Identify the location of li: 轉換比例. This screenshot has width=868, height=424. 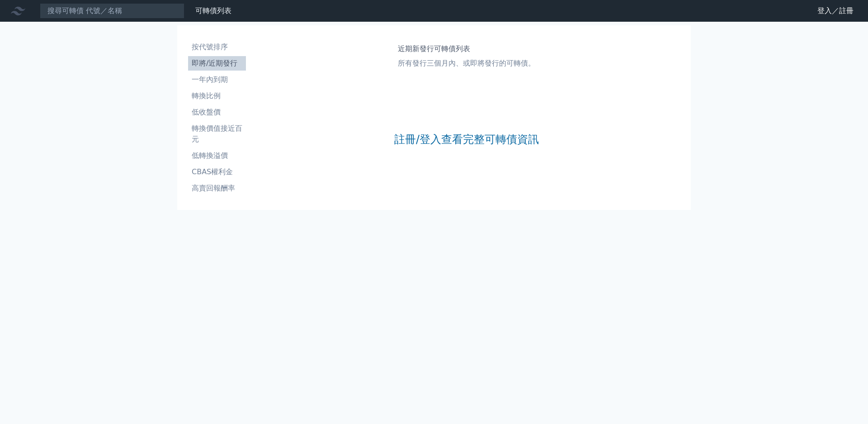
(217, 96).